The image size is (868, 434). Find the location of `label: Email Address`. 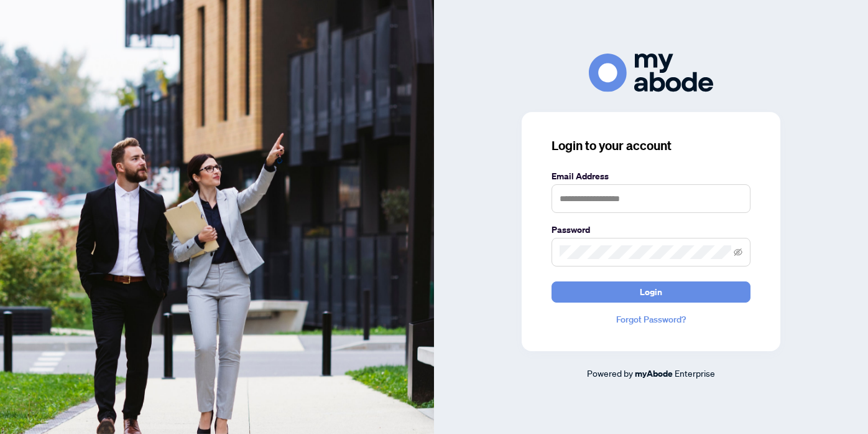

label: Email Address is located at coordinates (651, 176).